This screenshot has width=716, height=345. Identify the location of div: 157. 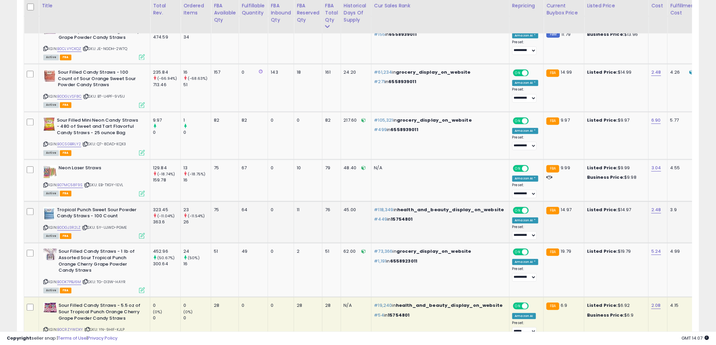
(224, 73).